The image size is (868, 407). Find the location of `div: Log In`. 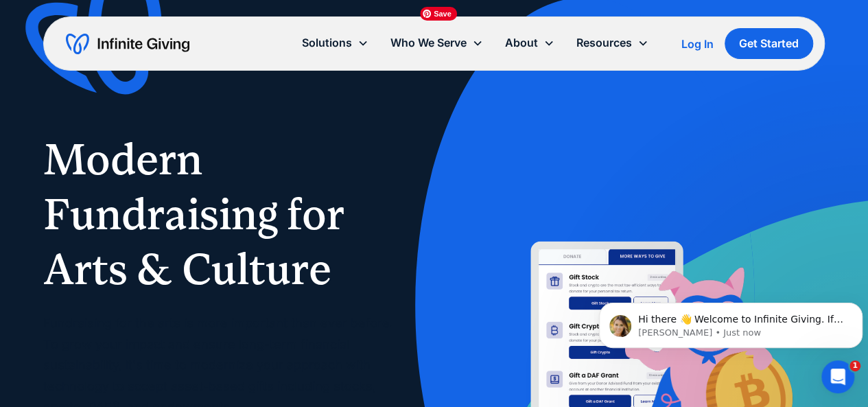

div: Log In is located at coordinates (697, 44).